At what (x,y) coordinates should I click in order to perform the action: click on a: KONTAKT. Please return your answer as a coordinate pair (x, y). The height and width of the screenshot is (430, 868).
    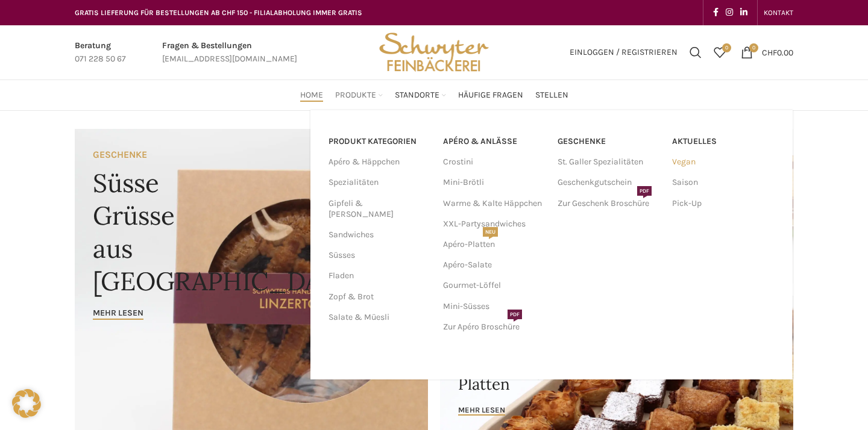
    Looking at the image, I should click on (779, 12).